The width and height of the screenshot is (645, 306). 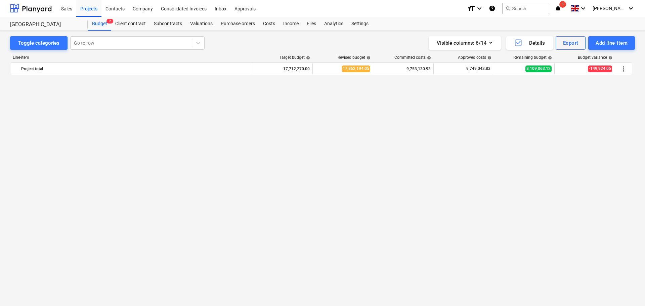 What do you see at coordinates (465, 43) in the screenshot?
I see `button: Visible columns:6/14` at bounding box center [465, 43].